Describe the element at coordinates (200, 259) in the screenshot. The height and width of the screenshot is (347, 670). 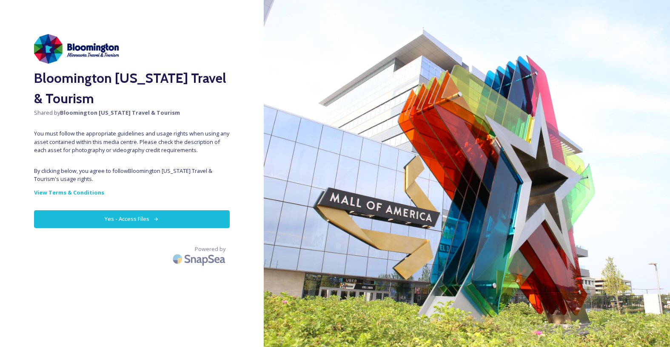
I see `img: SnapSea Logo` at that location.